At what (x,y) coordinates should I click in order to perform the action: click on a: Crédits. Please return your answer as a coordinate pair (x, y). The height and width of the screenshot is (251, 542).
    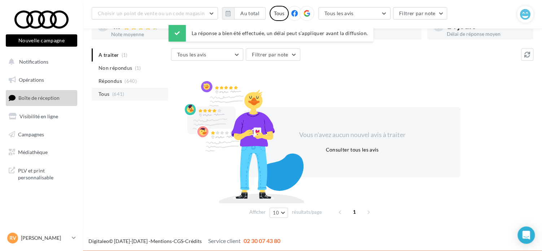
    Looking at the image, I should click on (194, 241).